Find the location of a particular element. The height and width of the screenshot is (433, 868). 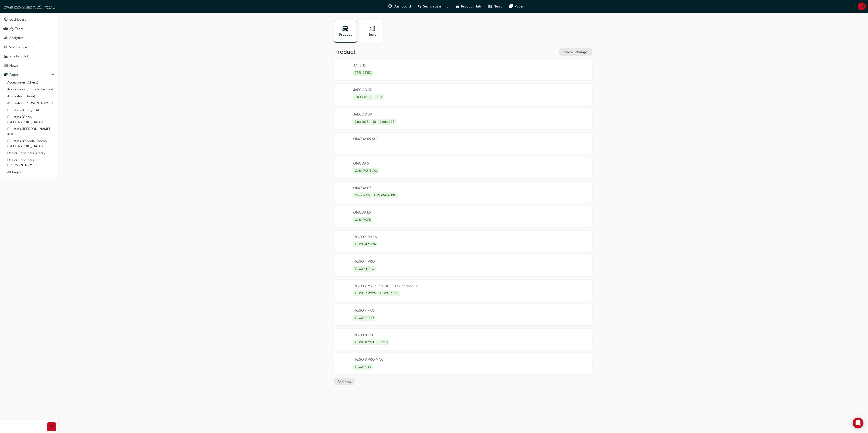

div: J7 | SHS is located at coordinates (363, 69).